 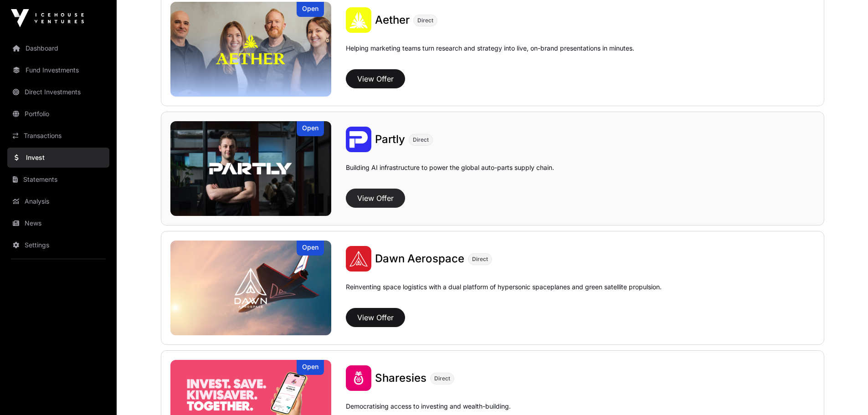 I want to click on a: Transactions, so click(x=59, y=136).